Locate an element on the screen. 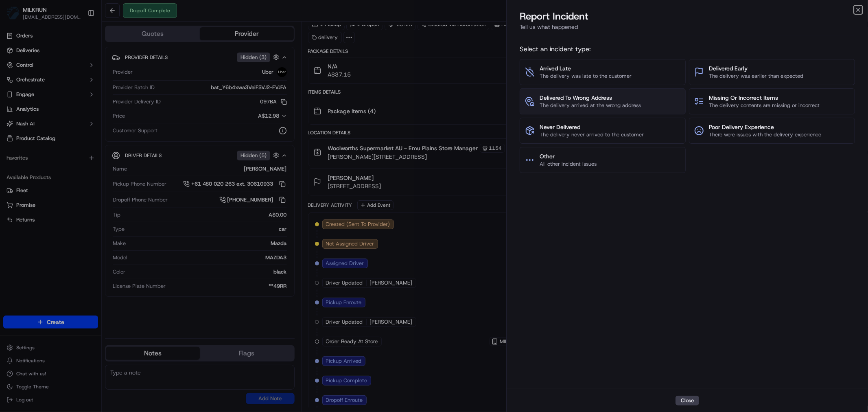 This screenshot has width=868, height=412. span: Other is located at coordinates (568, 157).